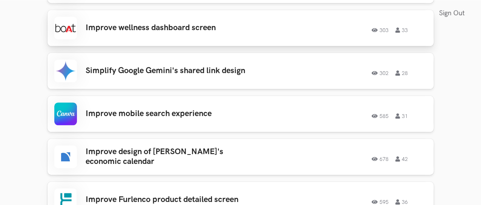  I want to click on a: Simplify Google Gemini's shared link design 302 28, so click(241, 71).